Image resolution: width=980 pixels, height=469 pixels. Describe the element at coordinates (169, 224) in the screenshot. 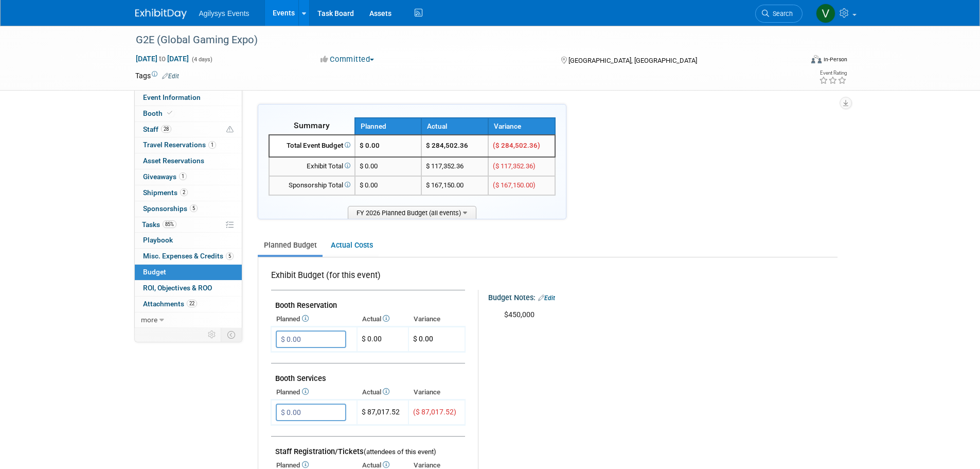

I see `span: 85%` at that location.